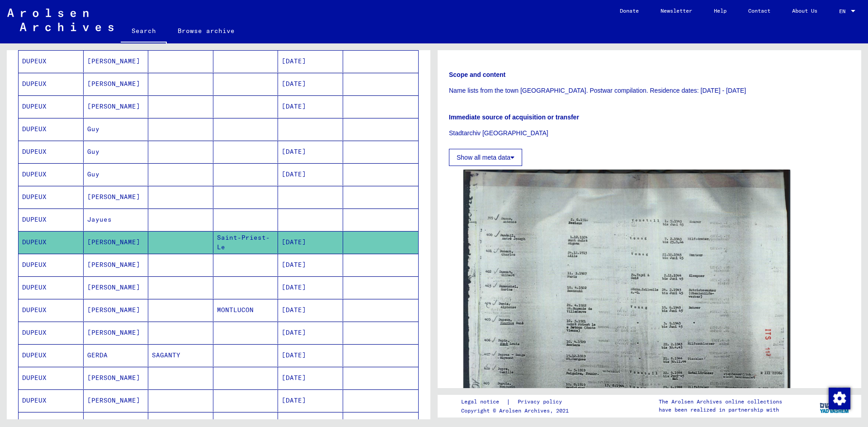  I want to click on a: Browse archive, so click(206, 30).